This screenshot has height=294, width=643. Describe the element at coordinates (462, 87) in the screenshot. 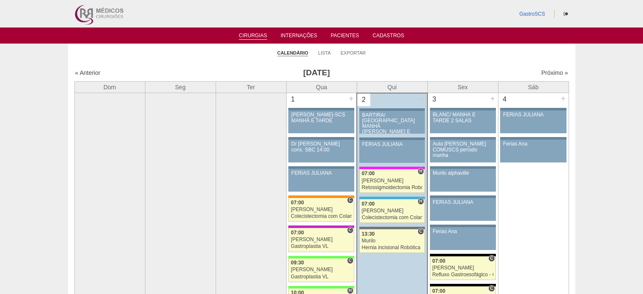

I see `th: Sex` at that location.